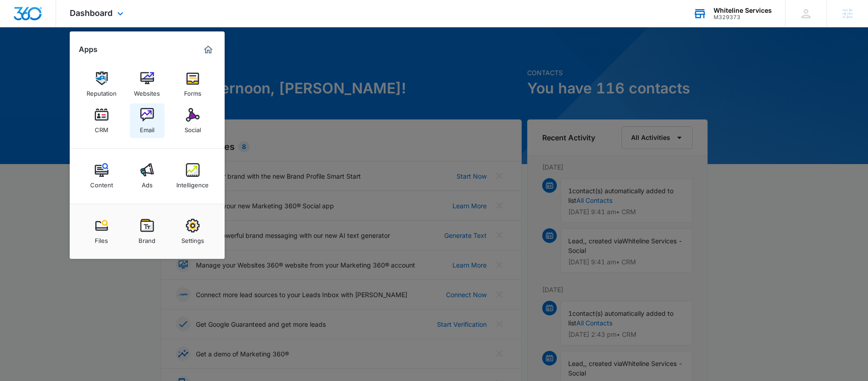 Image resolution: width=868 pixels, height=381 pixels. Describe the element at coordinates (102, 176) in the screenshot. I see `a: Content` at that location.